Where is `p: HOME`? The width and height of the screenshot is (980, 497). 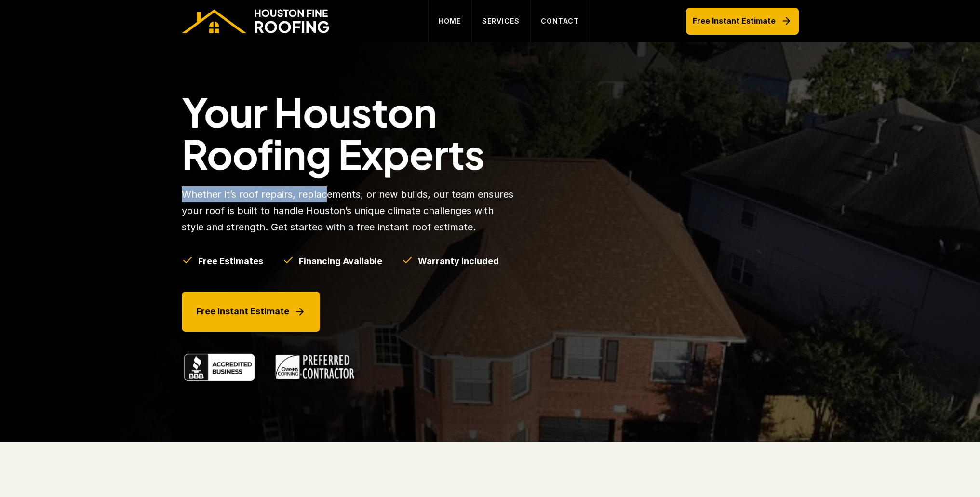 p: HOME is located at coordinates (449, 22).